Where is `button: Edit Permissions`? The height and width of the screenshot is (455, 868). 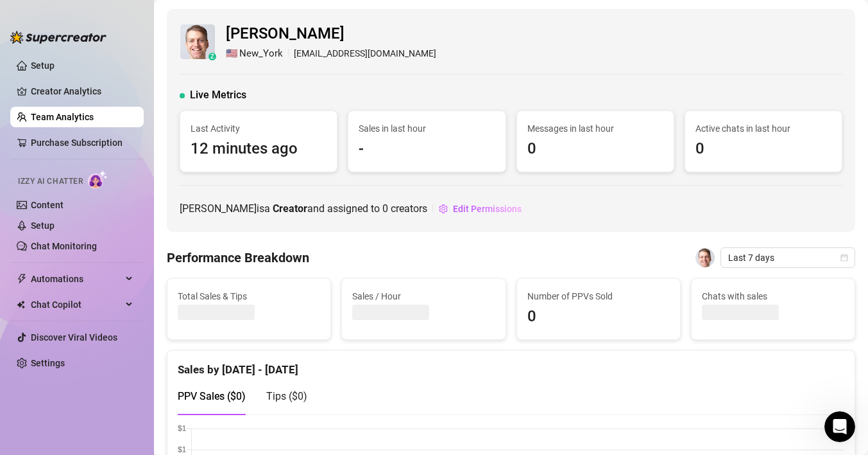
button: Edit Permissions is located at coordinates (480, 209).